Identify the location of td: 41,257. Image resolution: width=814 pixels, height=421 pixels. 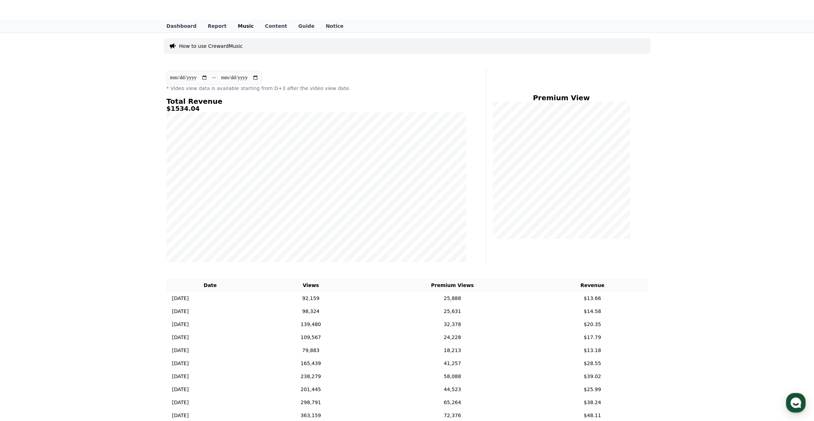
(452, 363).